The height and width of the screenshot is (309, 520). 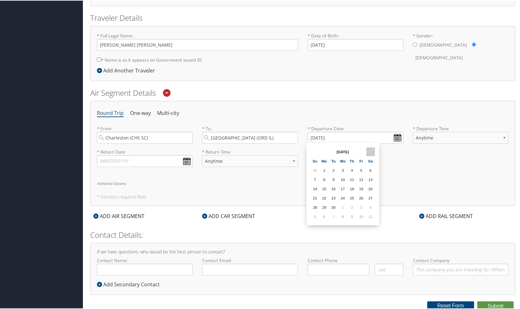 What do you see at coordinates (361, 188) in the screenshot?
I see `td: 19` at bounding box center [361, 188].